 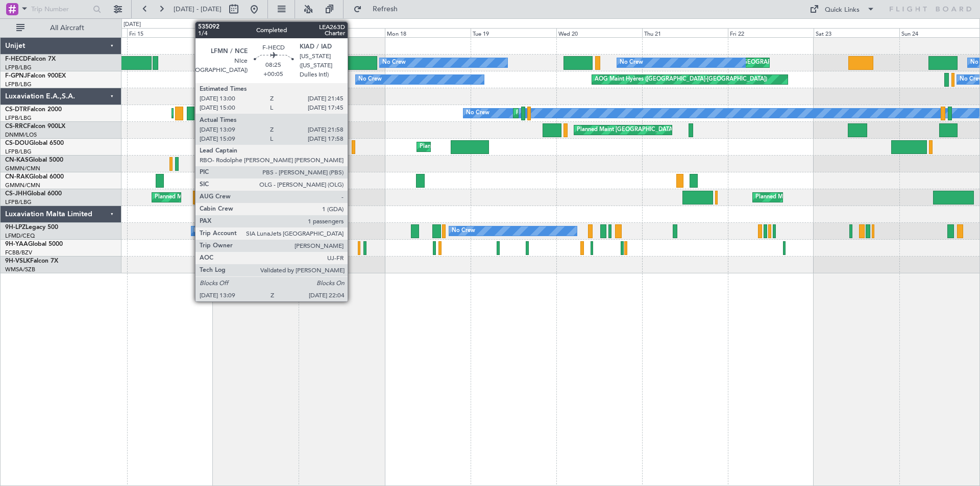 What do you see at coordinates (842, 10) in the screenshot?
I see `div: Quick Links` at bounding box center [842, 10].